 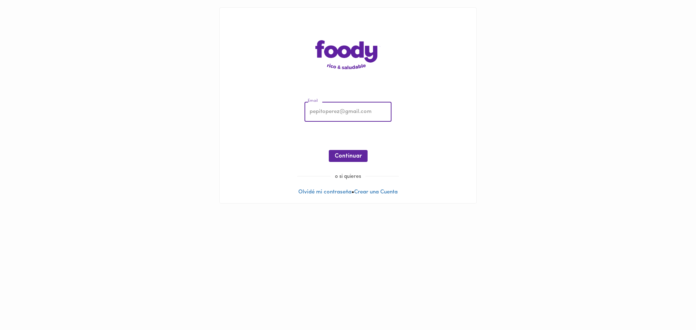 What do you see at coordinates (348, 177) in the screenshot?
I see `span: o si quieres` at bounding box center [348, 177].